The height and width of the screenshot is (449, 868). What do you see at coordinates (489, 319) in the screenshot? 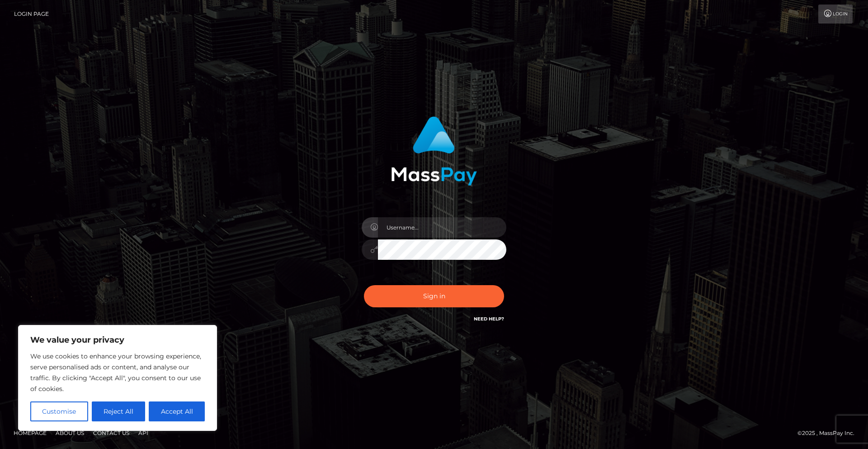
I see `a: Need Help?` at bounding box center [489, 319].